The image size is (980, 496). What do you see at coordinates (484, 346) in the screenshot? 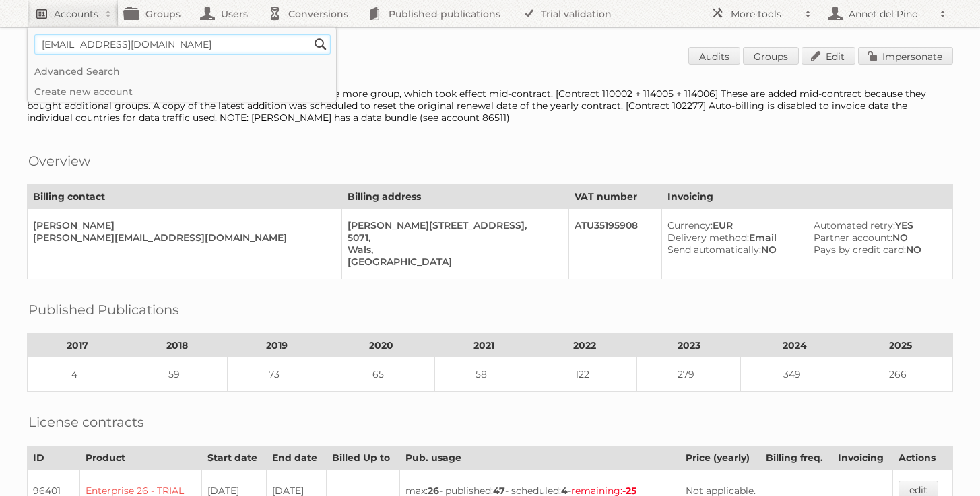
I see `th: 2021` at bounding box center [484, 346].